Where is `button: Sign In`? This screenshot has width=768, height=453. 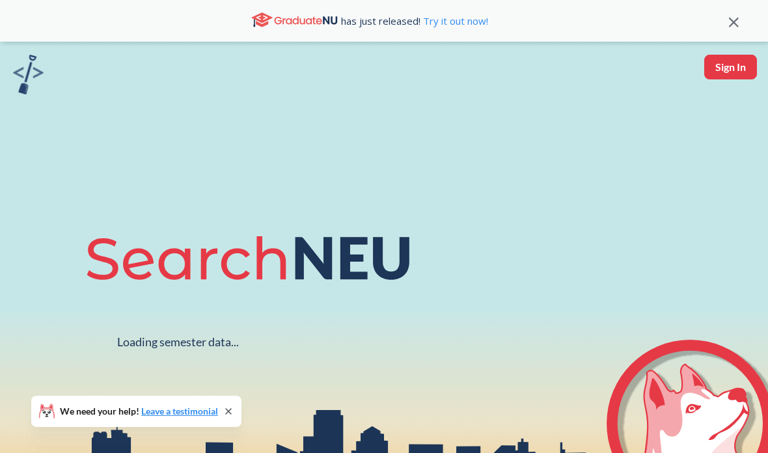
button: Sign In is located at coordinates (730, 67).